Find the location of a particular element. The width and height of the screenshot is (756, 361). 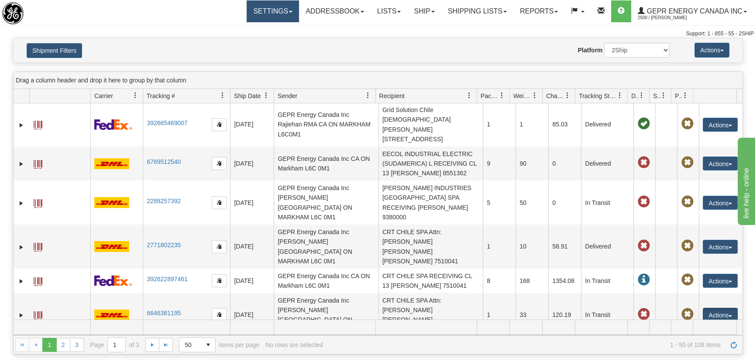

label: Platform is located at coordinates (590, 50).